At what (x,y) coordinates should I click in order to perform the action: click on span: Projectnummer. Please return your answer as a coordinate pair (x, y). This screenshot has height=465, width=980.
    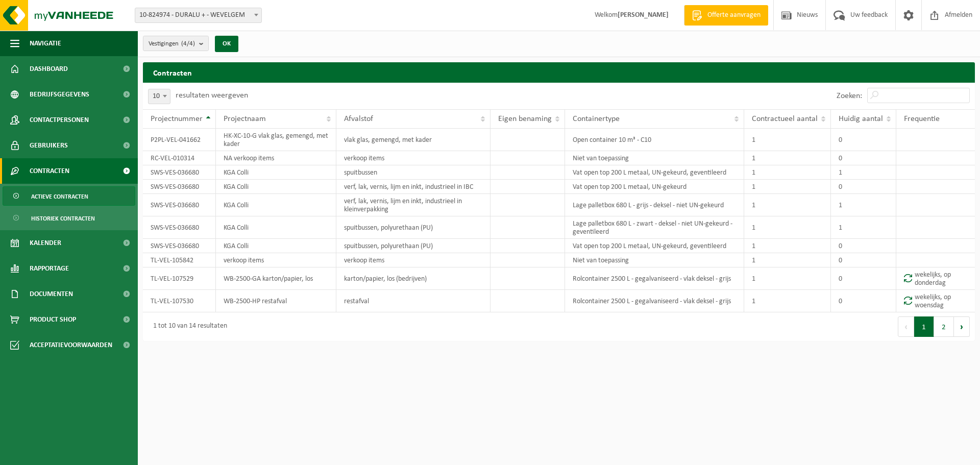
    Looking at the image, I should click on (176, 119).